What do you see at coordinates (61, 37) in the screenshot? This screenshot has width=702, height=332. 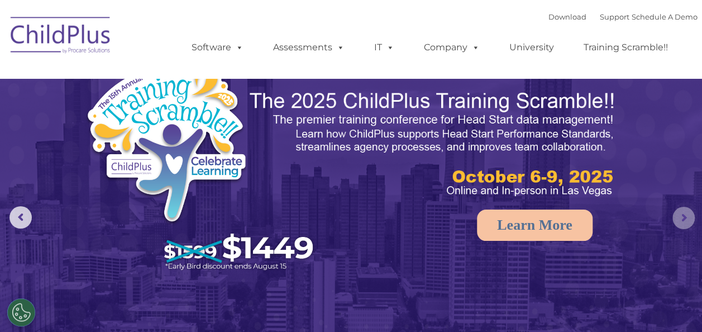 I see `img: ChildPlus by Procare Solutions` at bounding box center [61, 37].